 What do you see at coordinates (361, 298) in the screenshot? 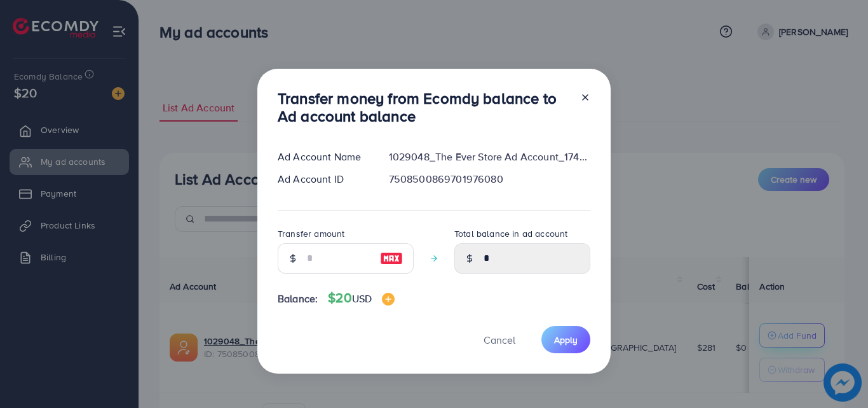
I see `h4: $20` at bounding box center [361, 298].